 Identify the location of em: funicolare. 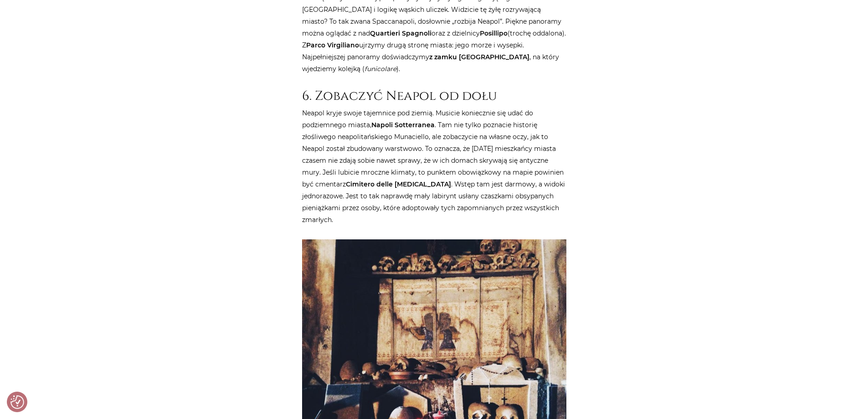
(380, 69).